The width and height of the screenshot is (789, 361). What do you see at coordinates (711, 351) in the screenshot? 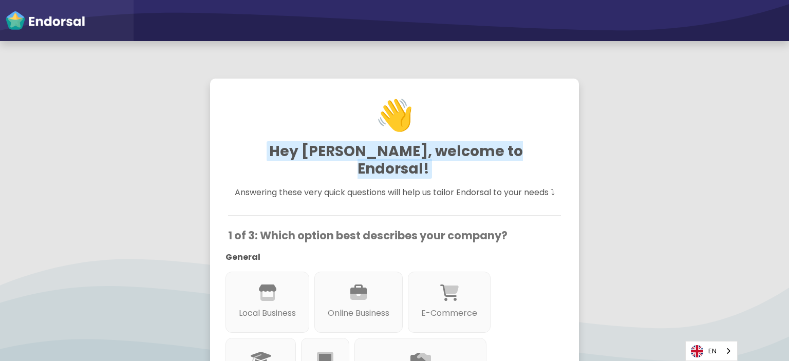
I see `aside: Language selected: English` at bounding box center [711, 351].